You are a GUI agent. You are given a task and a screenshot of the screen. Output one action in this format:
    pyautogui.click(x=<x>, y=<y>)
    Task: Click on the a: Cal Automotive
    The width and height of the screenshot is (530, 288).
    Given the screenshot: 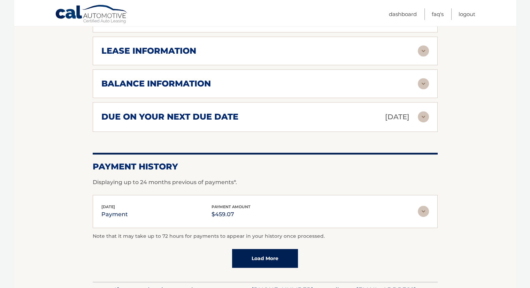 What is the action you would take?
    pyautogui.click(x=92, y=15)
    